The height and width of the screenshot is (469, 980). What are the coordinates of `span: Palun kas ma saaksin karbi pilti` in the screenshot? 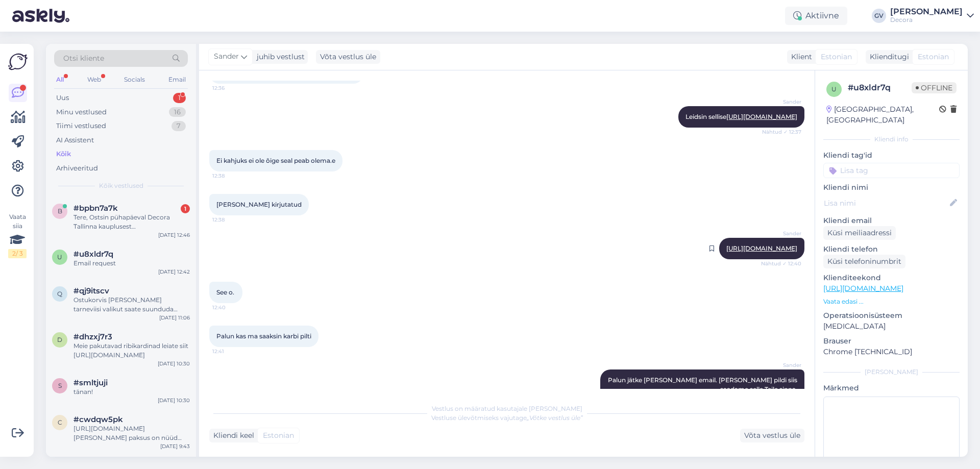 It's located at (264, 336).